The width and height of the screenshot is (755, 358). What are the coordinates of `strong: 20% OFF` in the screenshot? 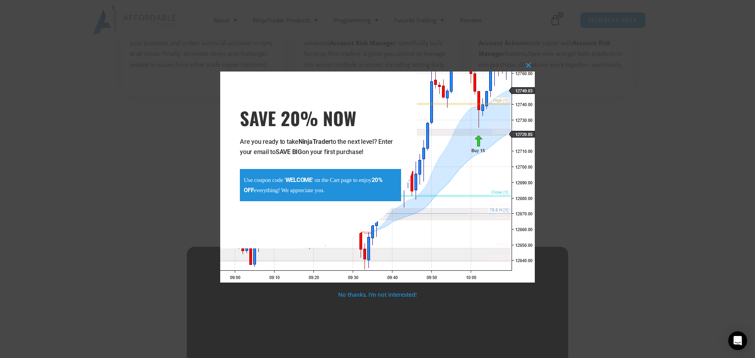 It's located at (313, 185).